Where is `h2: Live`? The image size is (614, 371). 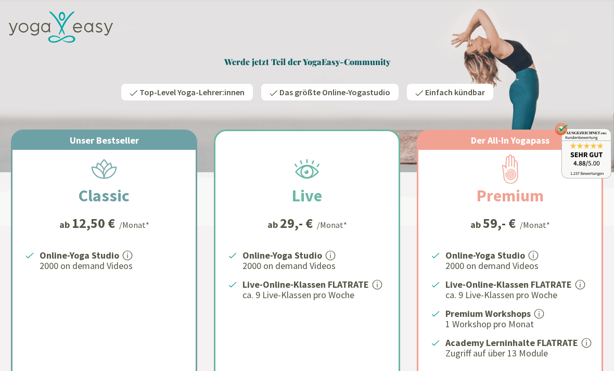 h2: Live is located at coordinates (307, 196).